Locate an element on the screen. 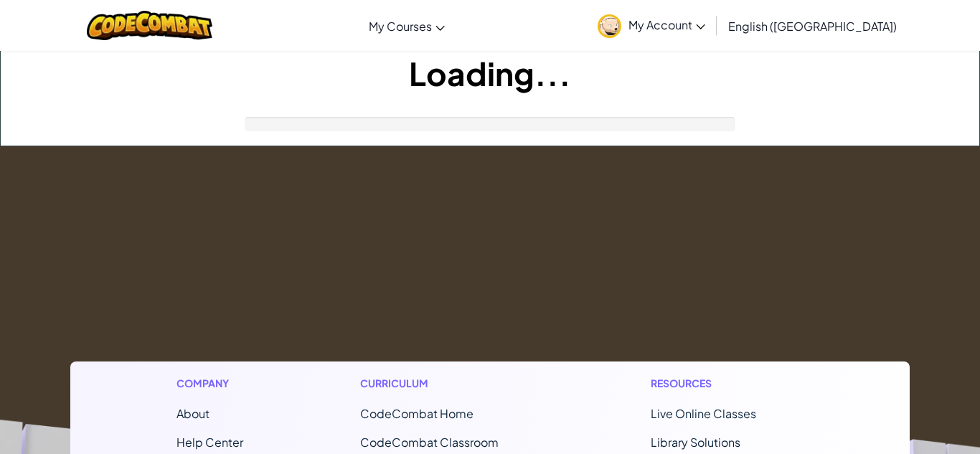  img: CodeCombat logo is located at coordinates (149, 25).